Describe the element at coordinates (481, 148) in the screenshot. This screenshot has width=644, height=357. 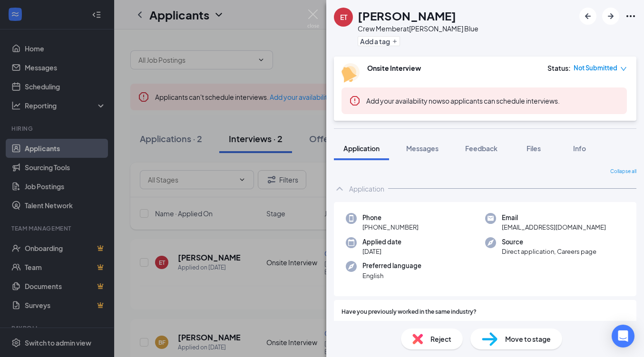
I see `span: Feedback` at that location.